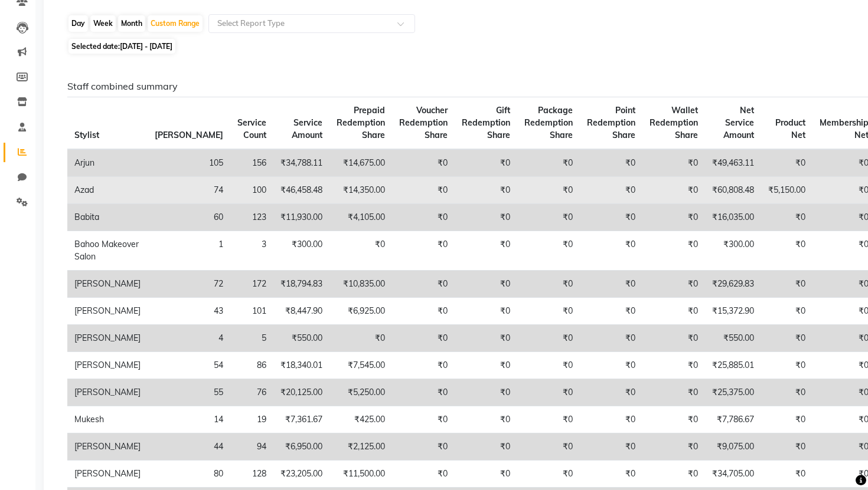  Describe the element at coordinates (301, 474) in the screenshot. I see `td: ₹23,205.00` at that location.